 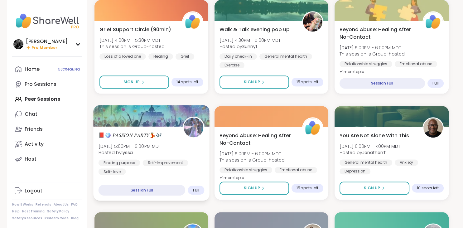 What do you see at coordinates (18, 44) in the screenshot?
I see `img: Alan_N` at bounding box center [18, 44].